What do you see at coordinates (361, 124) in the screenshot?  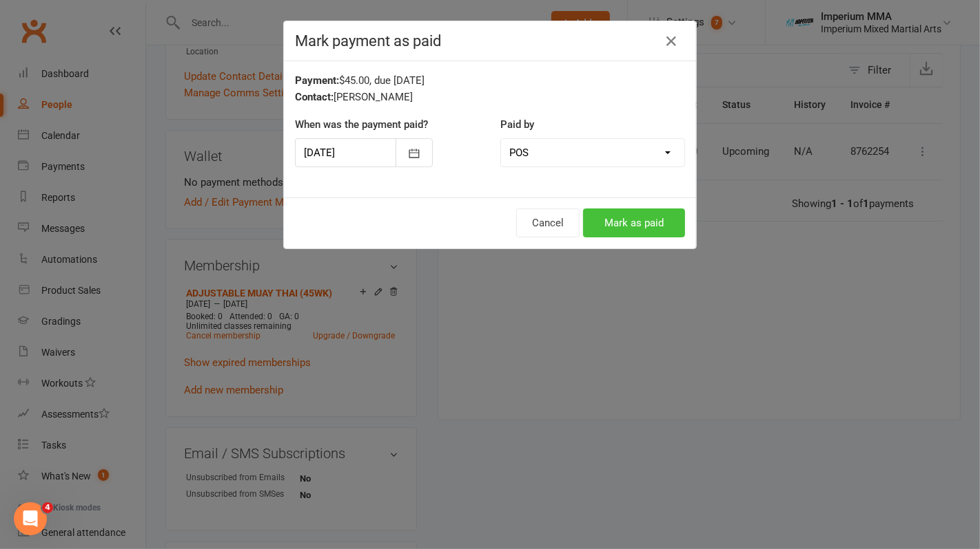 I see `label: When was the payment paid?` at bounding box center [361, 124].